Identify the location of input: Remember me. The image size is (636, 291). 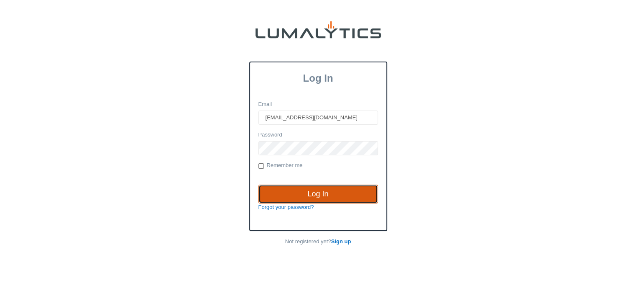
(261, 166).